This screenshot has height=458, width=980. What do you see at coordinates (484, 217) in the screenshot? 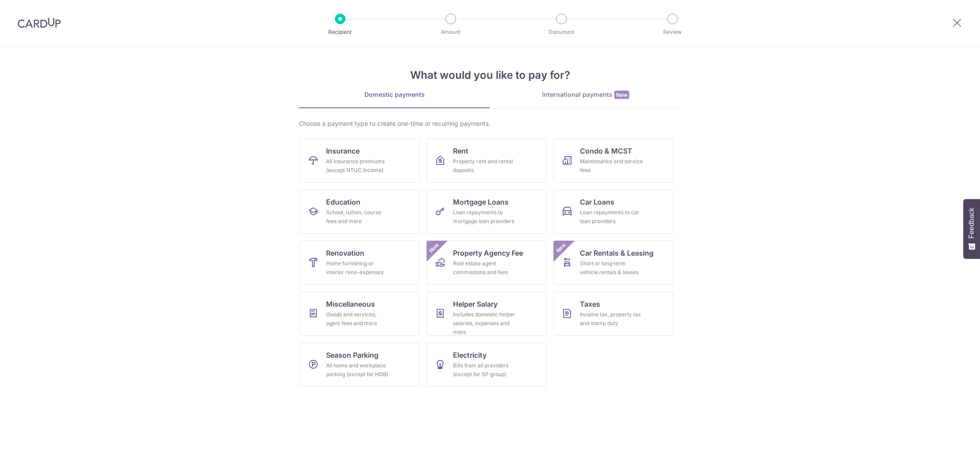
I see `div: Loan repayments to mortgage loan providers` at bounding box center [484, 217].